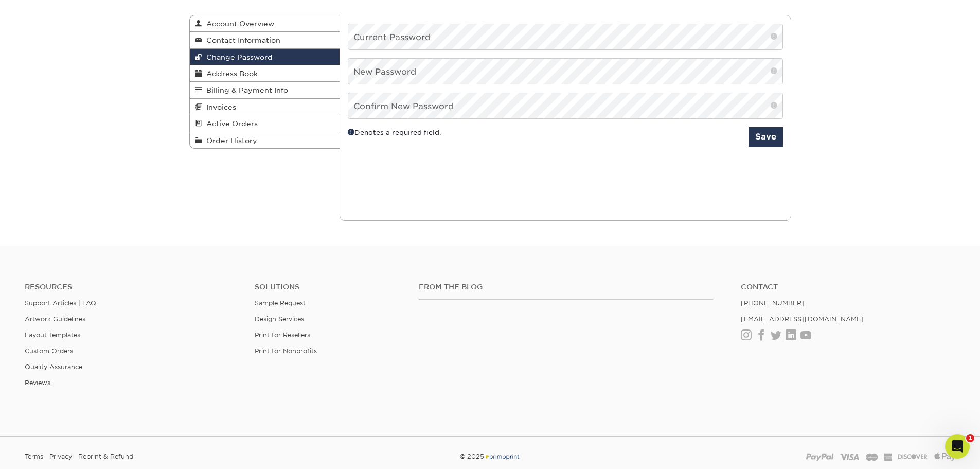 This screenshot has height=469, width=980. I want to click on a: Artwork Guidelines, so click(55, 319).